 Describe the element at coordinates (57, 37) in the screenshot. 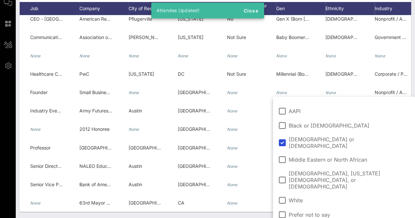

I see `span: Communications Director` at that location.